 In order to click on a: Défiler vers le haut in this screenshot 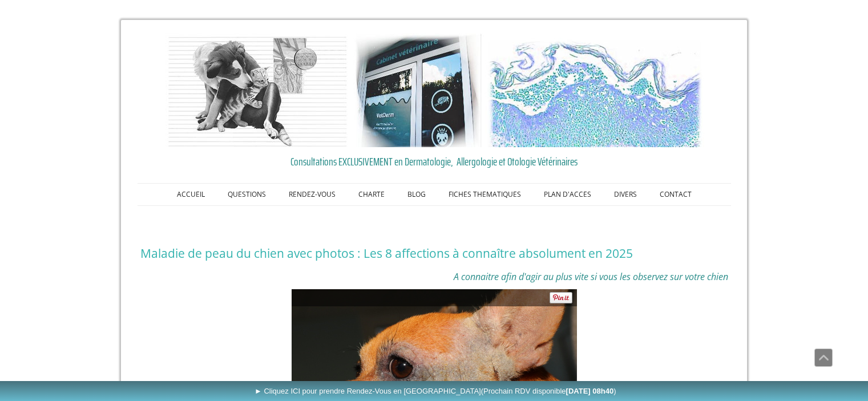, I will do `click(824, 357)`.